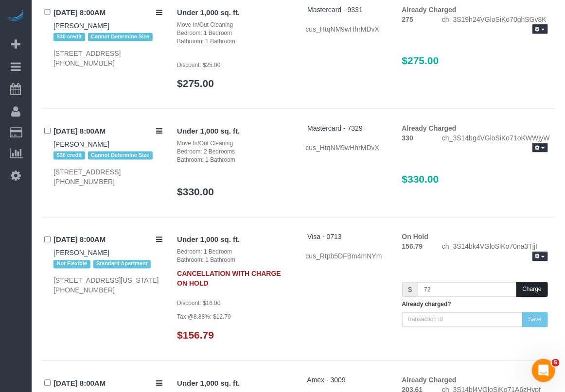  Describe the element at coordinates (324, 237) in the screenshot. I see `a: Visa - 0713` at that location.